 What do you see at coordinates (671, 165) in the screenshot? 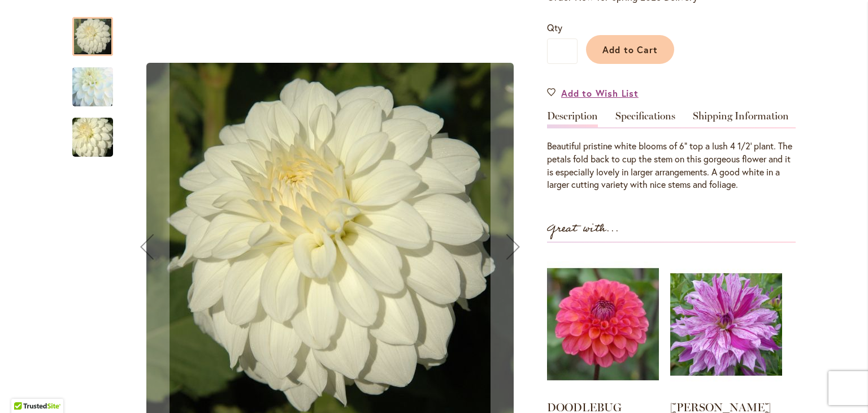
I see `p: Beautiful pristine white blooms of 6" top a lush 4 1/2' plant. The petals fold back to cup the st...` at bounding box center [671, 165].